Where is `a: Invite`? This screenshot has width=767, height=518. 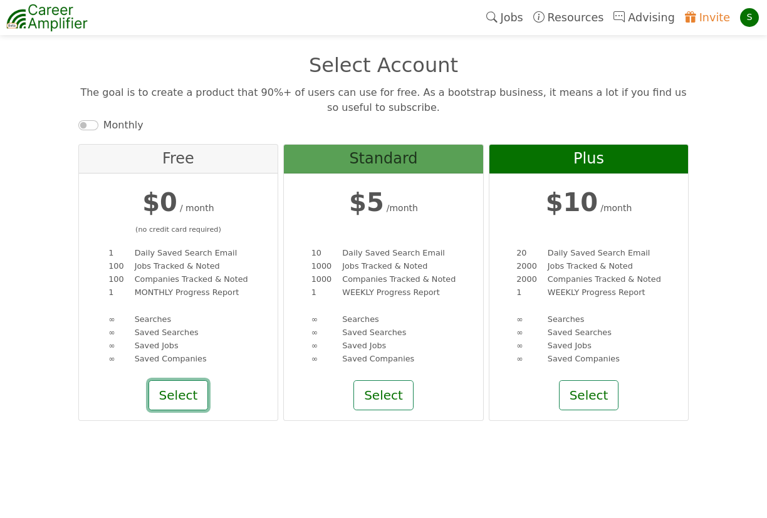
a: Invite is located at coordinates (708, 18).